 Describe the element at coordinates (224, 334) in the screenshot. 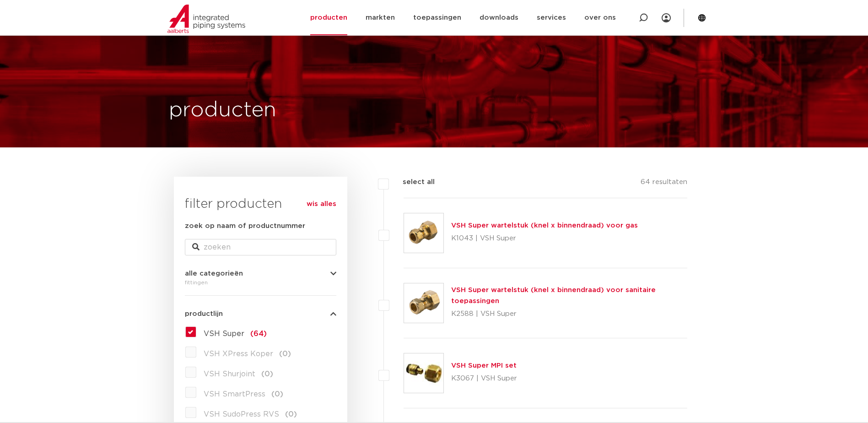

I see `span: VSH Super` at that location.